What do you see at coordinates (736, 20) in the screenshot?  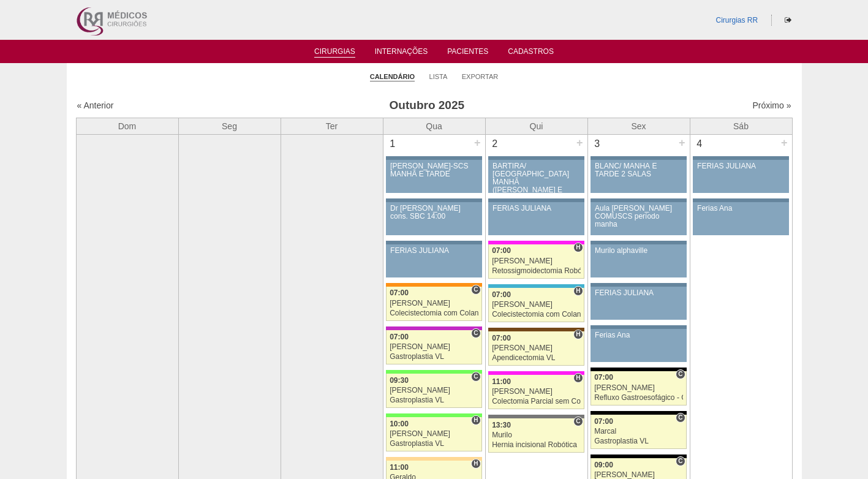 I see `a: Cirurgias RR` at bounding box center [736, 20].